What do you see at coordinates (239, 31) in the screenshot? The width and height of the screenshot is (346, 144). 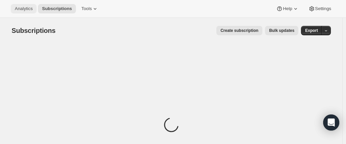 I see `button: Create subscription` at bounding box center [239, 31].